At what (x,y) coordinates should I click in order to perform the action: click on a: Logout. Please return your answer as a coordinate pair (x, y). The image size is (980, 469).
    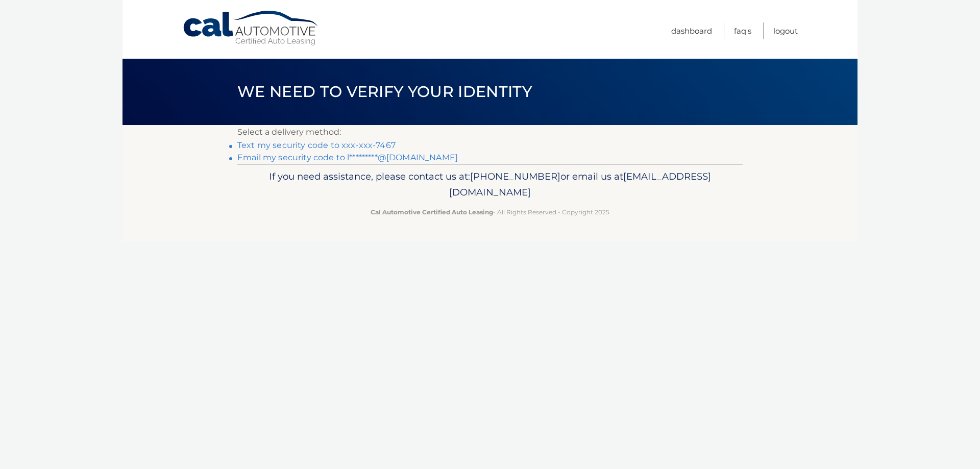
    Looking at the image, I should click on (786, 31).